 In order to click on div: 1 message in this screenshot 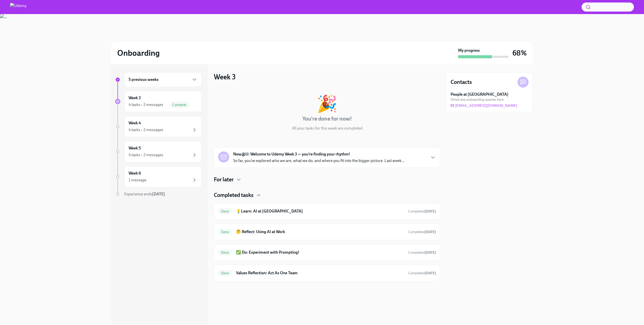, I will do `click(138, 180)`.